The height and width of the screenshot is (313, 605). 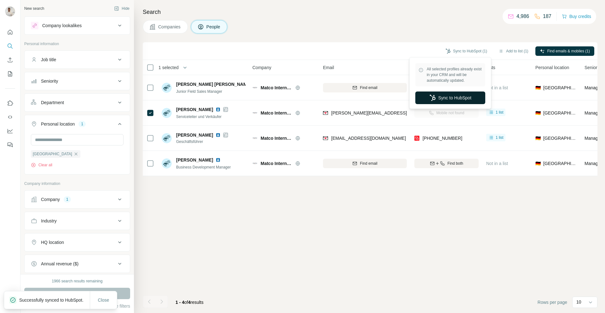 I want to click on button: Quick start, so click(x=10, y=32).